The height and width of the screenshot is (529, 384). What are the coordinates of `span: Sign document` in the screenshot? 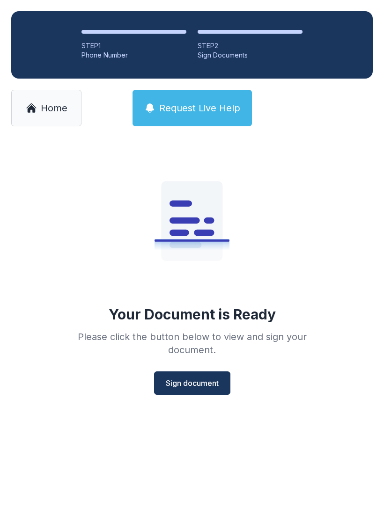 It's located at (192, 383).